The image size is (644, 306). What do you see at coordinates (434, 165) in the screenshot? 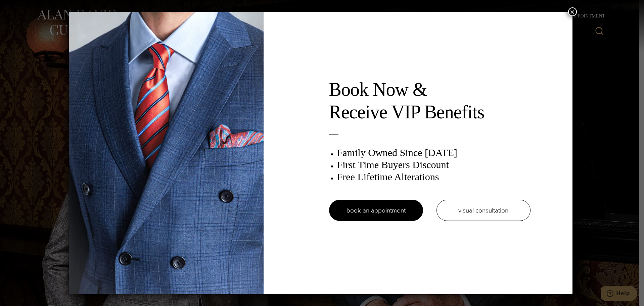
I see `h3: First Time Buyers Discount` at bounding box center [434, 165].